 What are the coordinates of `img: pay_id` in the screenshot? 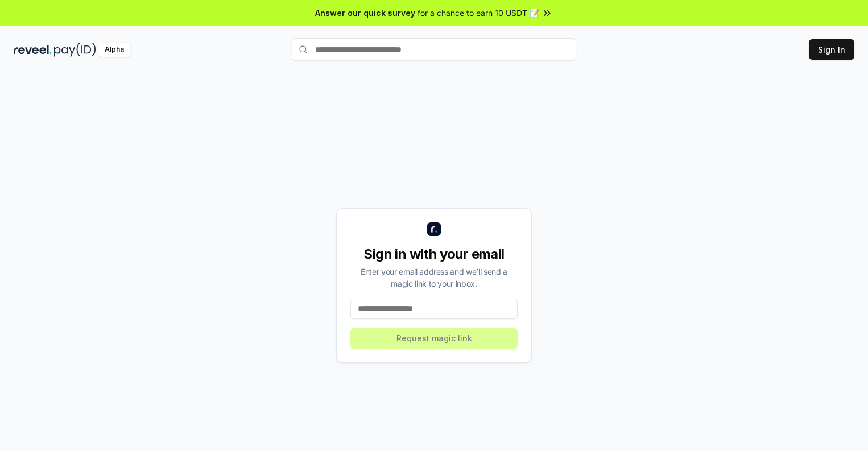 It's located at (75, 49).